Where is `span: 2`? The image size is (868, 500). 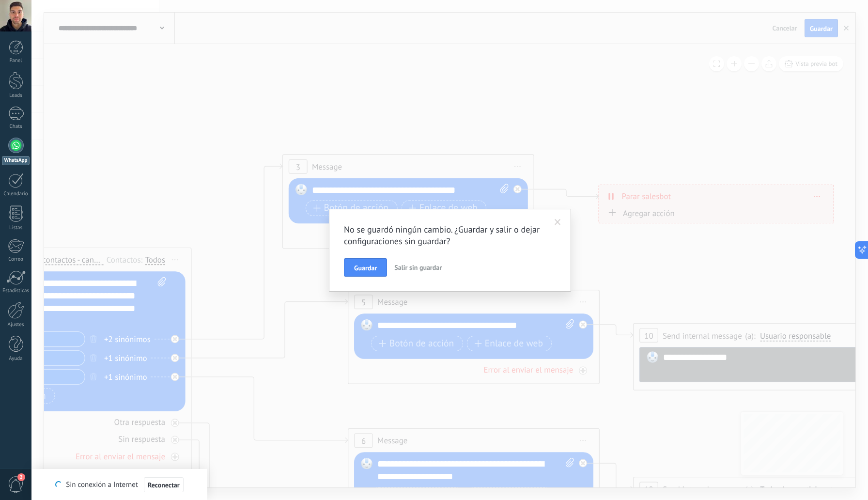 span: 2 is located at coordinates (21, 477).